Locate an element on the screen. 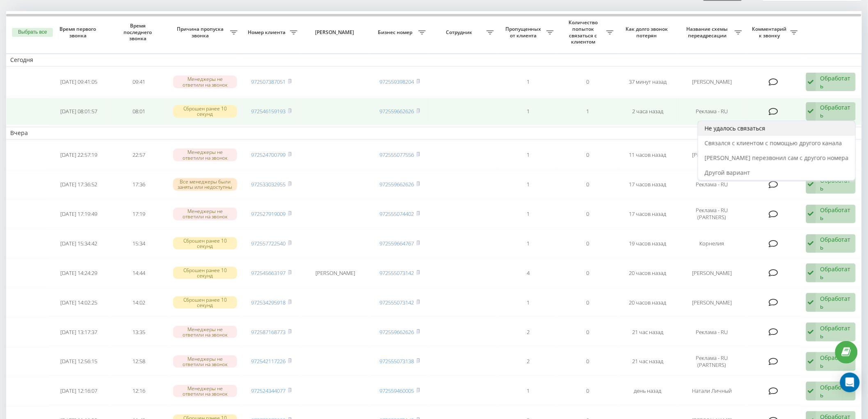 This screenshot has height=419, width=868. div: Все менеджеры были заняты или недоступны is located at coordinates (205, 184).